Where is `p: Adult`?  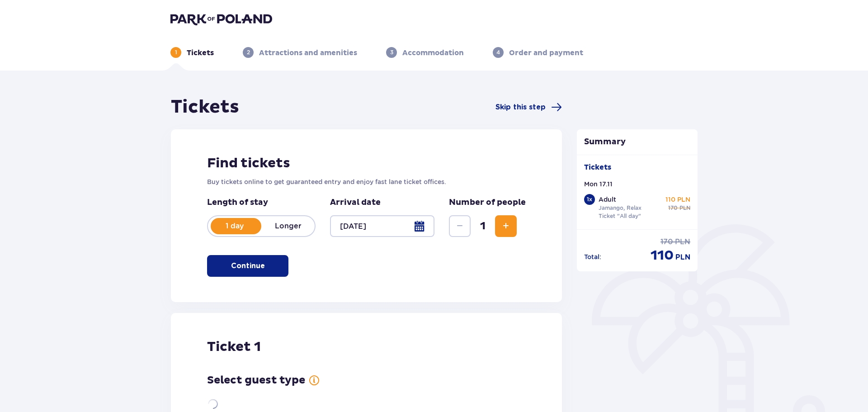 p: Adult is located at coordinates (607, 199).